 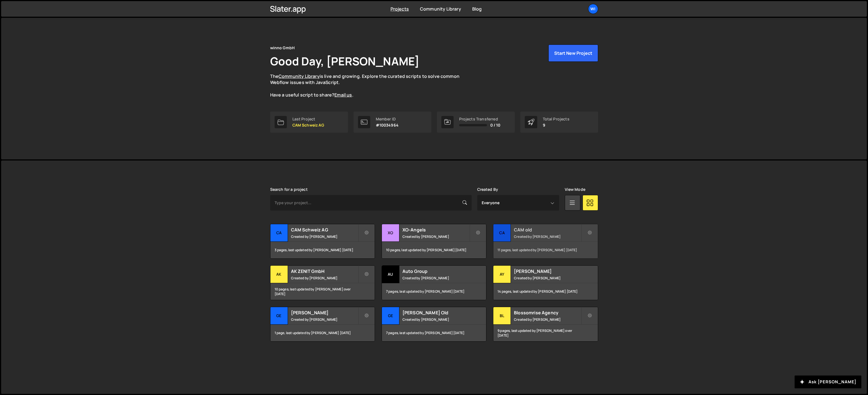 What do you see at coordinates (325, 229) in the screenshot?
I see `h2: CAM Schweiz AG` at bounding box center [325, 229].